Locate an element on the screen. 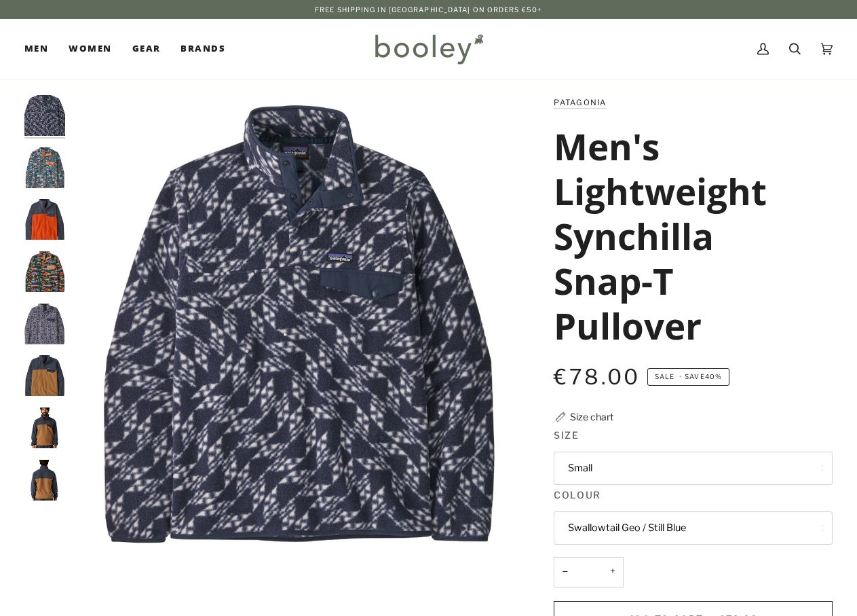 This screenshot has height=616, width=857. span: €78.00 is located at coordinates (596, 377).